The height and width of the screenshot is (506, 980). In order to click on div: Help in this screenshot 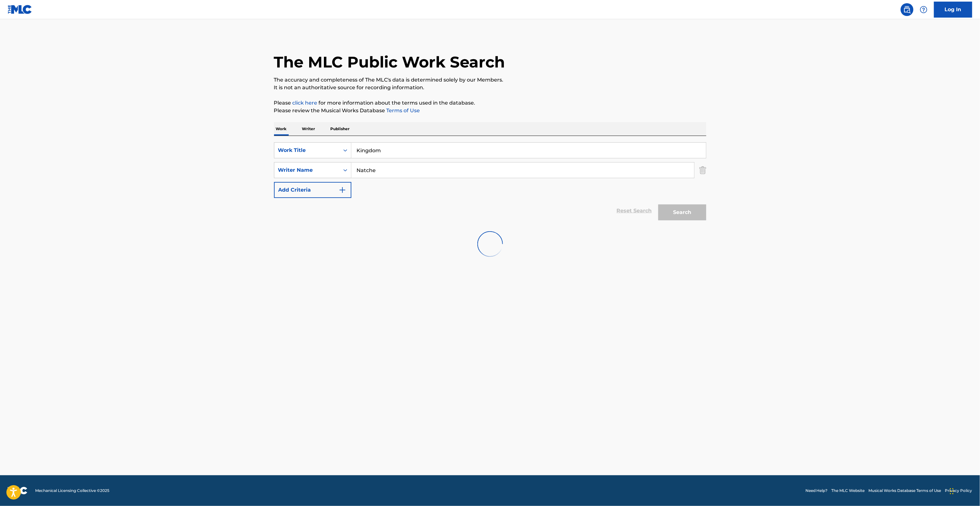, I will do `click(923, 10)`.